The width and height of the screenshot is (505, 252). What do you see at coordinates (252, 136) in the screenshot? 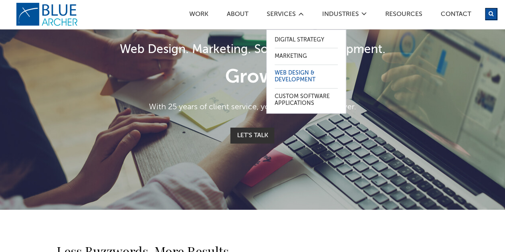
I see `a: Let's Talk` at bounding box center [252, 136].